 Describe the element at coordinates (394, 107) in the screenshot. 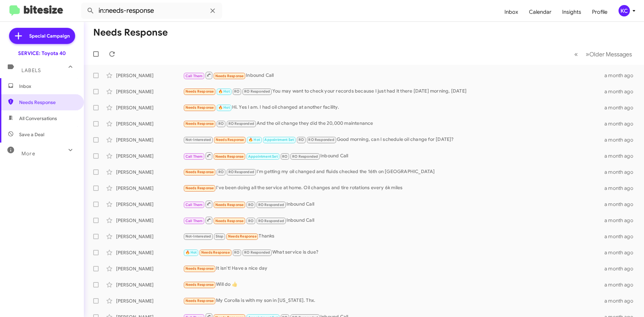

I see `div: Hi. Yes I am. I had oil changed at another facility.` at that location.